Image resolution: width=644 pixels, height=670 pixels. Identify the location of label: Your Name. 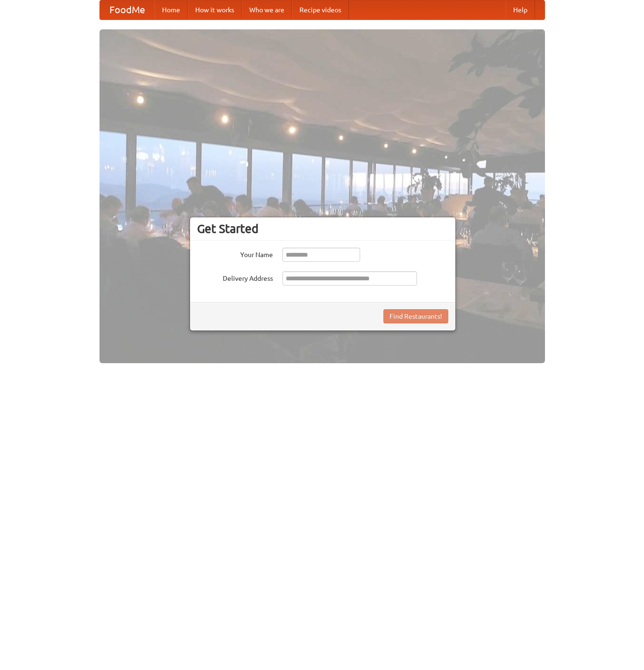
(235, 253).